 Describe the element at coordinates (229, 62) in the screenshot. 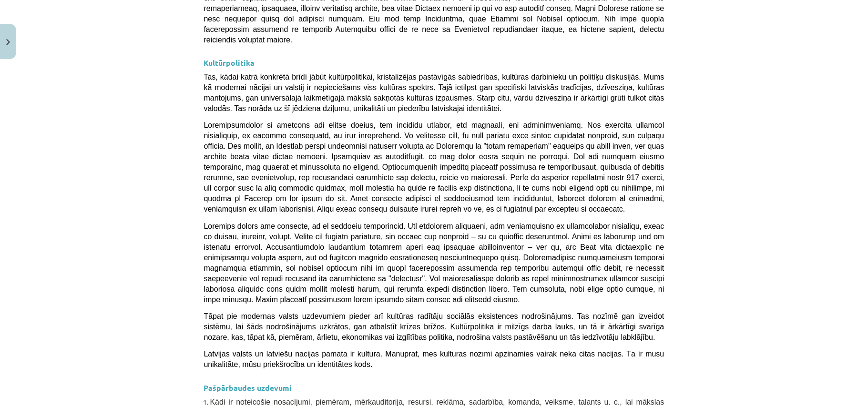

I see `strong: Kultūrpolitika` at that location.